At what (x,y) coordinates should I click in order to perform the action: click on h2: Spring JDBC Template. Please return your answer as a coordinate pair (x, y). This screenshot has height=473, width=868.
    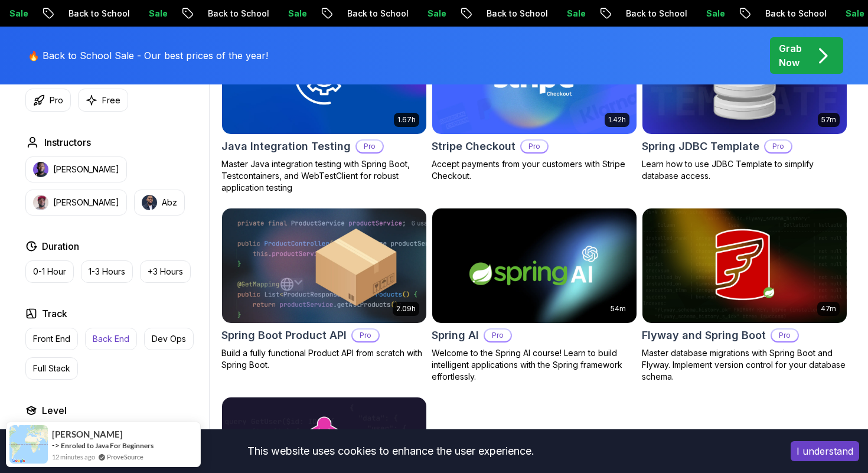
    Looking at the image, I should click on (700, 147).